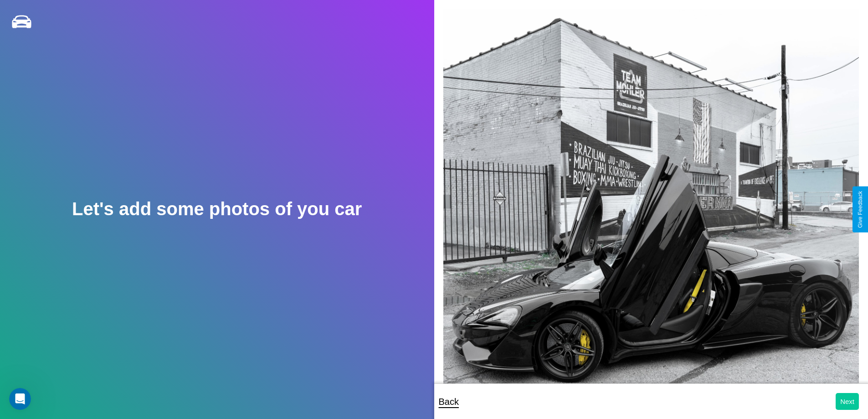 This screenshot has height=419, width=868. I want to click on p: Back, so click(448, 402).